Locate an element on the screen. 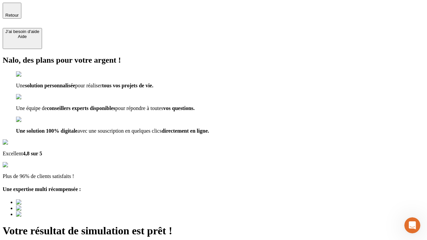 The height and width of the screenshot is (240, 427). span: conseillers experts disponibles is located at coordinates (81, 108).